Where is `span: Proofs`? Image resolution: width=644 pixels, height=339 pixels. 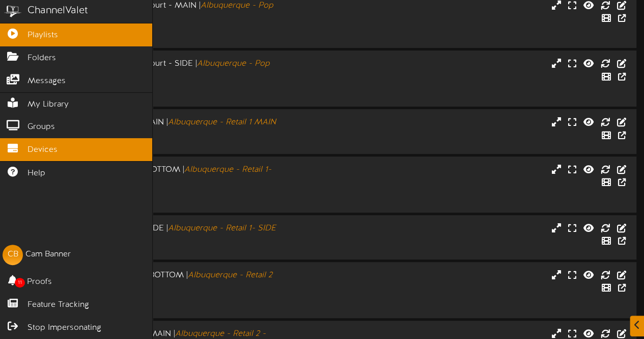
span: Proofs is located at coordinates (39, 282).